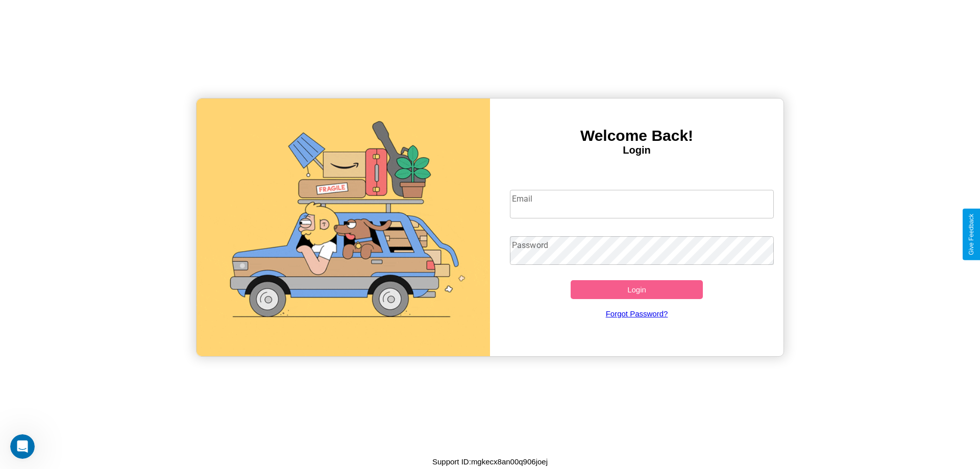 This screenshot has width=980, height=469. I want to click on div: Give Feedback, so click(972, 234).